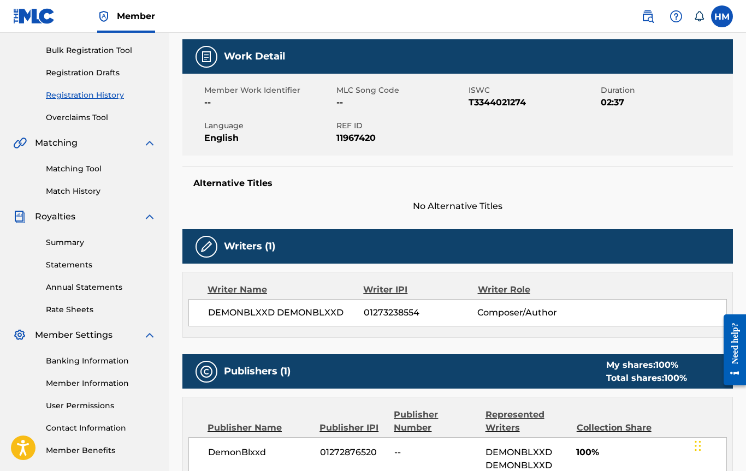 This screenshot has width=746, height=471. Describe the element at coordinates (533, 90) in the screenshot. I see `span: ISWC` at that location.